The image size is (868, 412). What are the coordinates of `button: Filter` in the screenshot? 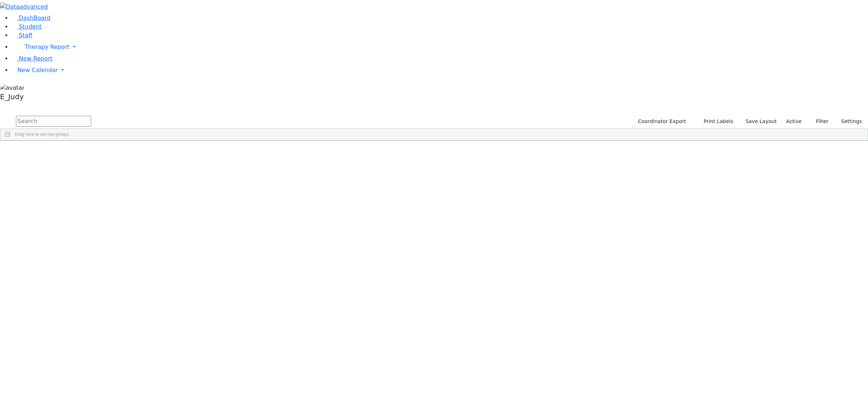 It's located at (819, 121).